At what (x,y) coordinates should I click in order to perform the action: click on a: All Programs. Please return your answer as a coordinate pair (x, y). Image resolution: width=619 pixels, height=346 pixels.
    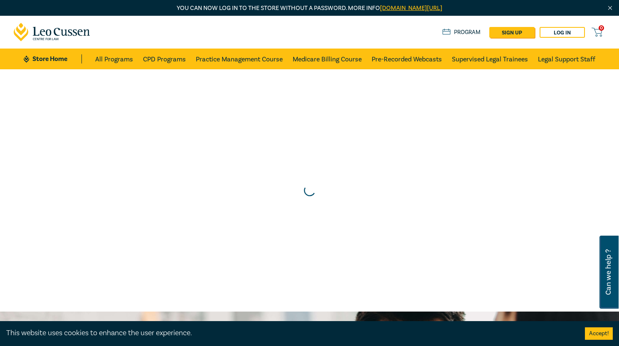
    Looking at the image, I should click on (114, 59).